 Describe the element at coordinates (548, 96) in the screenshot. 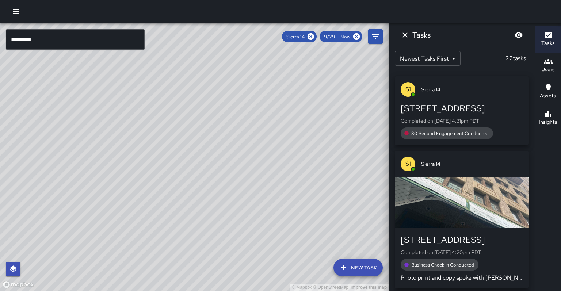

I see `h6: Assets` at that location.